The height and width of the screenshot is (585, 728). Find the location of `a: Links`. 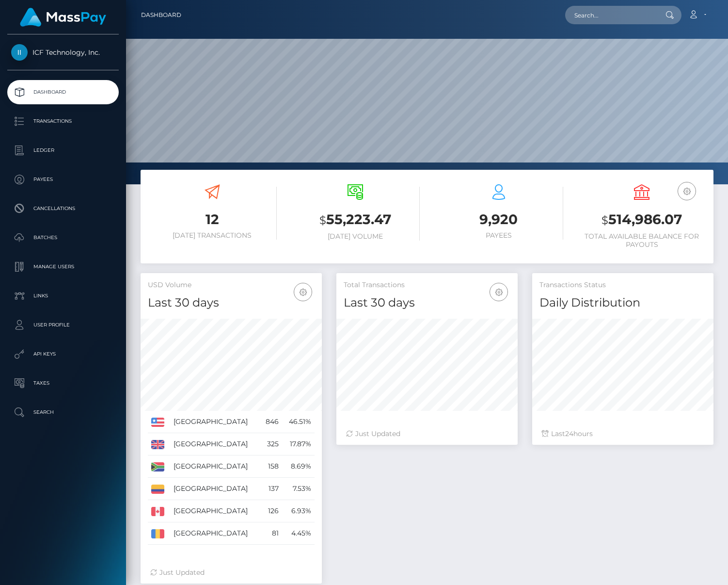

a: Links is located at coordinates (63, 296).